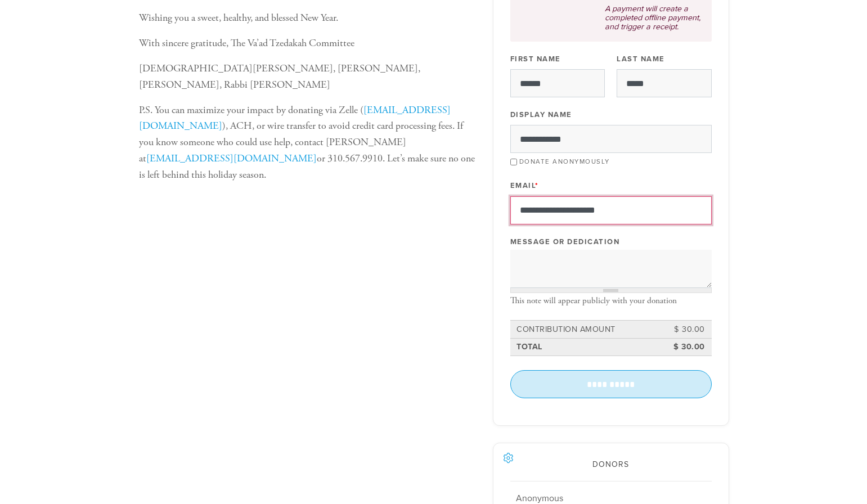 The width and height of the screenshot is (867, 504). I want to click on label: Display Name, so click(541, 115).